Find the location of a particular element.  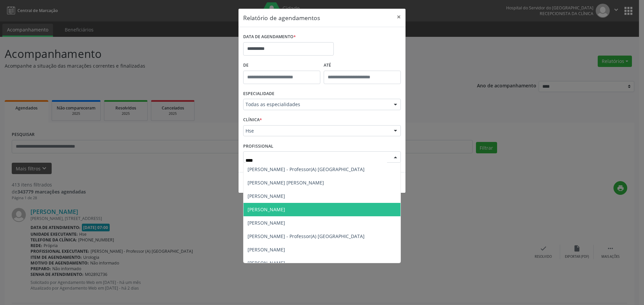

label: ESPECIALIDADE is located at coordinates (259, 94).